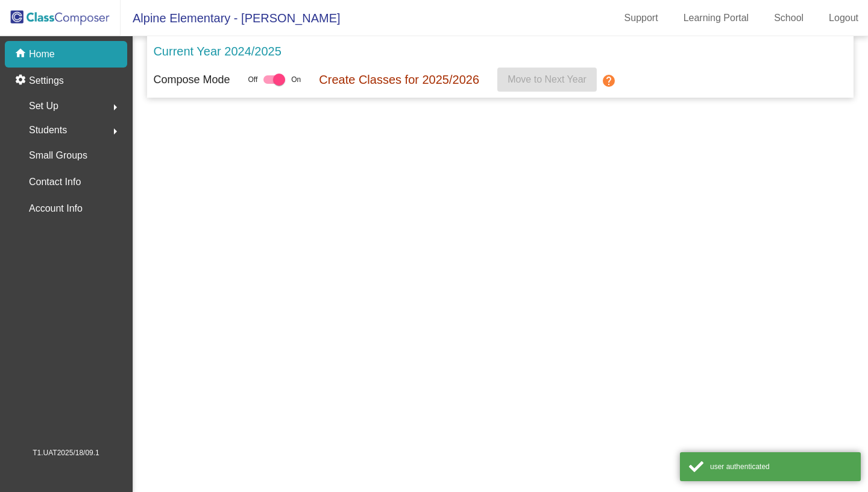 This screenshot has height=492, width=868. I want to click on p: Current Year 2024/2025, so click(217, 51).